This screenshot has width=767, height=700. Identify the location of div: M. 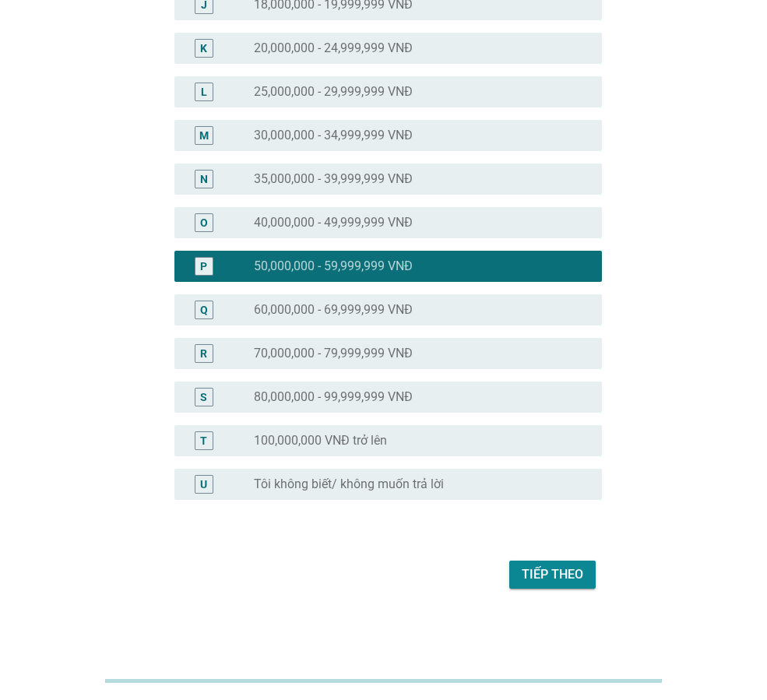
(204, 135).